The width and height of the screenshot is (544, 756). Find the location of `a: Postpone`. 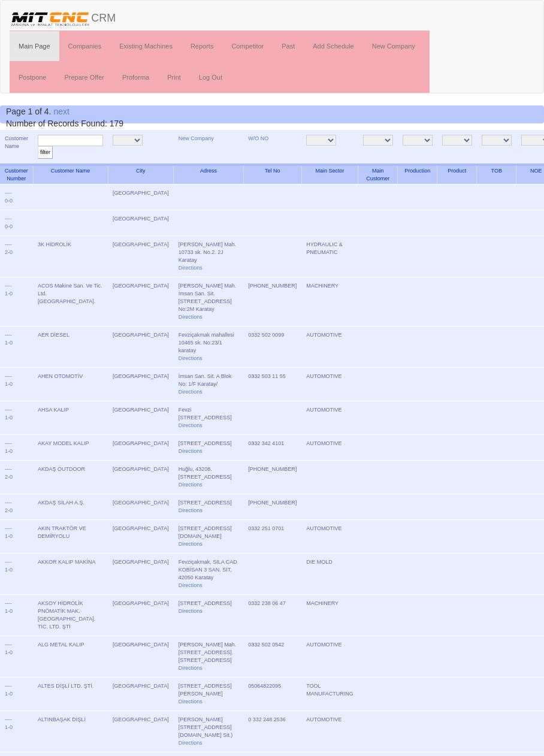

a: Postpone is located at coordinates (32, 78).